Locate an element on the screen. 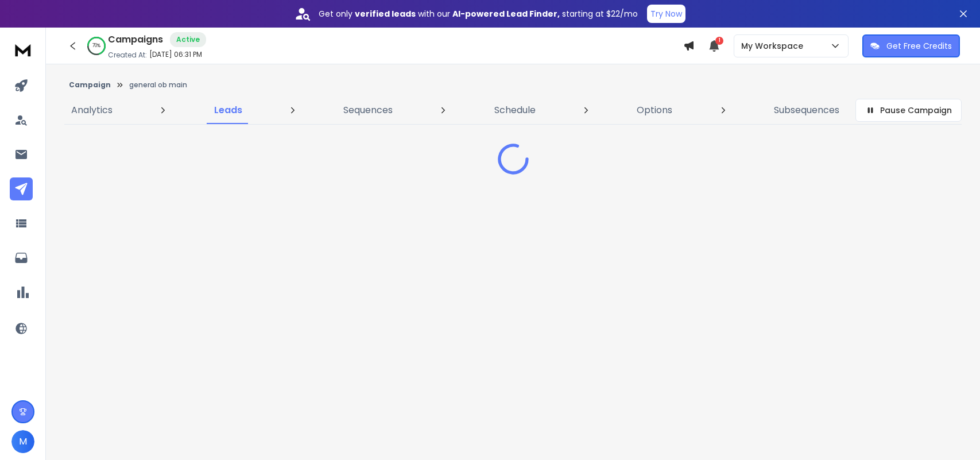 The width and height of the screenshot is (980, 460). a: Leads is located at coordinates (228, 110).